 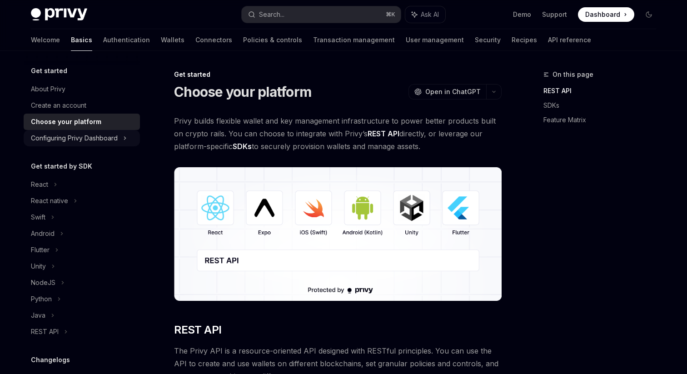 I want to click on span: On this page, so click(x=573, y=75).